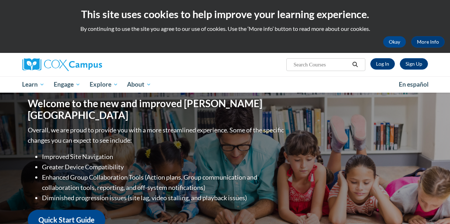 This screenshot has height=224, width=450. What do you see at coordinates (428, 42) in the screenshot?
I see `a: More Info` at bounding box center [428, 42].